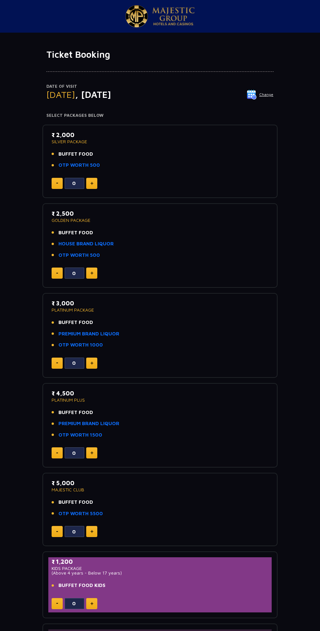 The image size is (320, 631). What do you see at coordinates (160, 55) in the screenshot?
I see `h1: Ticket Booking` at bounding box center [160, 55].